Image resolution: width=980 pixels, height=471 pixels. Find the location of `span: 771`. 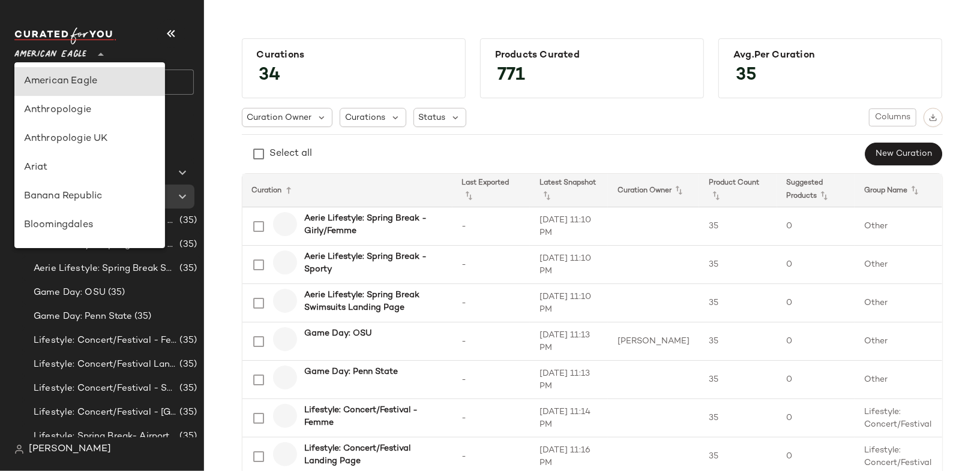

span: 771 is located at coordinates (511, 76).